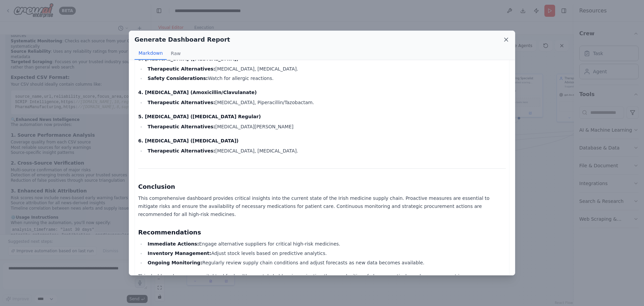 This screenshot has height=306, width=644. What do you see at coordinates (176, 53) in the screenshot?
I see `button: Raw` at bounding box center [176, 53].